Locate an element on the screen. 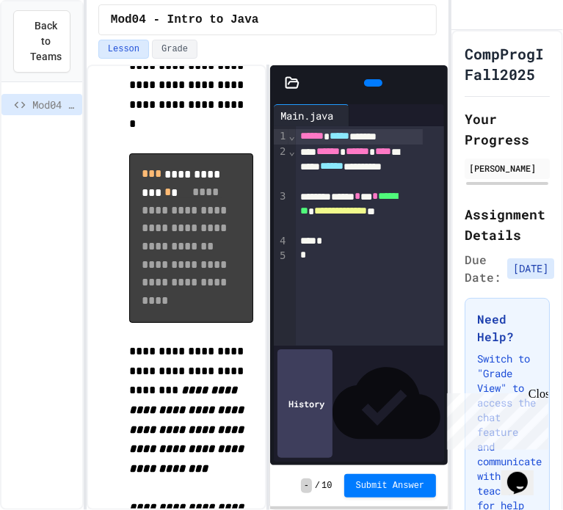 This screenshot has width=563, height=510. span: 10 is located at coordinates (327, 486).